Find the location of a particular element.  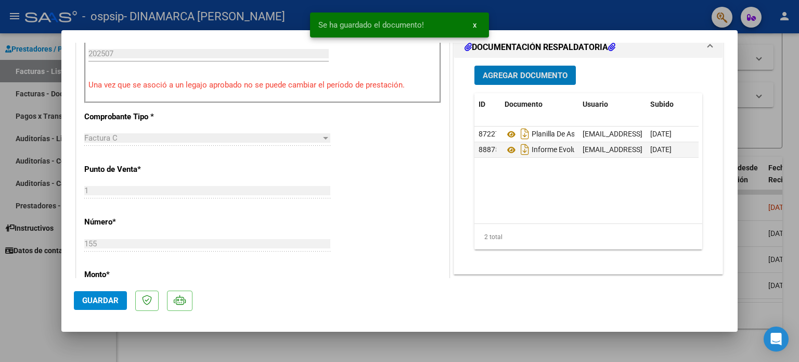

p: Comprobante Tipo * is located at coordinates (138, 117).